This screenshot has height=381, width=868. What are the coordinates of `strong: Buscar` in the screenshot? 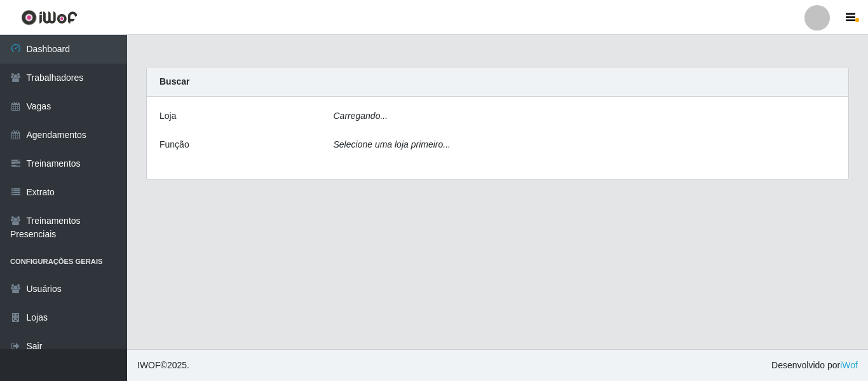 It's located at (174, 82).